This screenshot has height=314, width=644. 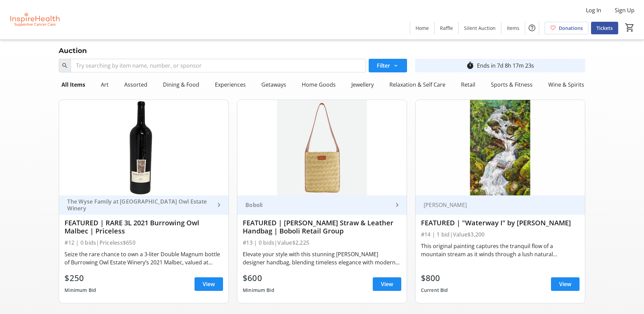 What do you see at coordinates (105, 85) in the screenshot?
I see `div: Art` at bounding box center [105, 85].